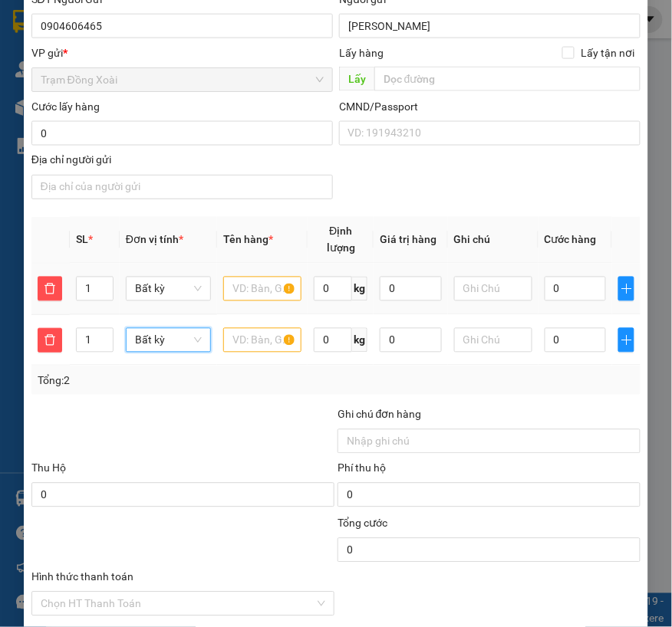 The height and width of the screenshot is (627, 672). Describe the element at coordinates (356, 79) in the screenshot. I see `span: Lấy` at that location.